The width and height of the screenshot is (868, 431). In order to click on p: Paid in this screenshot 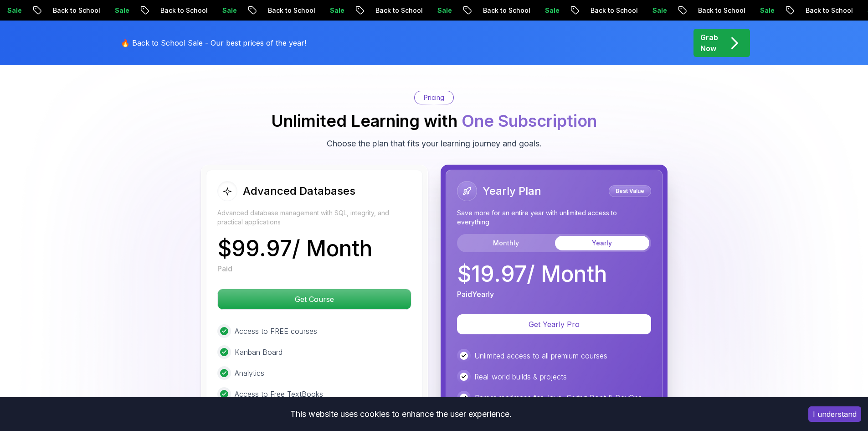, I will do `click(225, 269)`.